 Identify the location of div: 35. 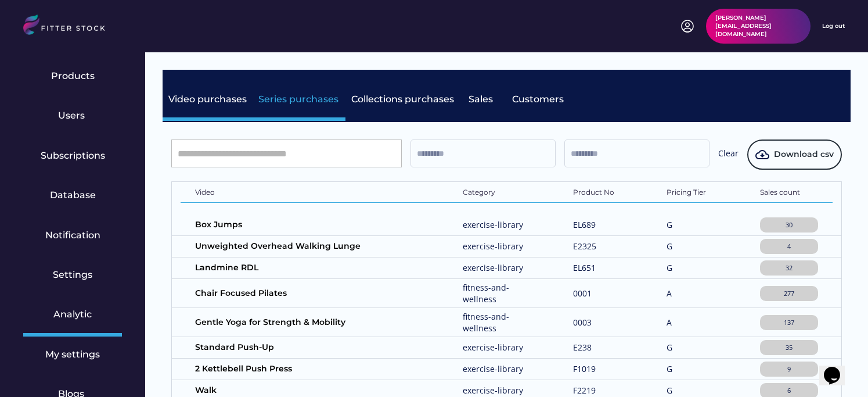
(789, 347).